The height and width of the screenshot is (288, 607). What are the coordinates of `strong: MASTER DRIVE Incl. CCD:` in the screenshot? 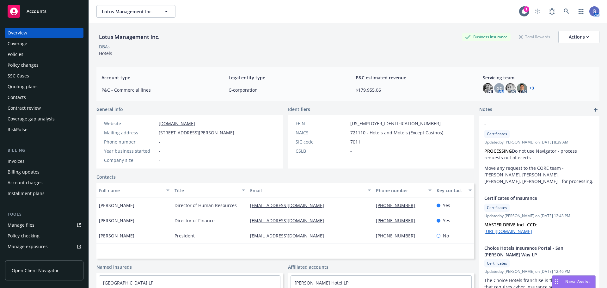 It's located at (511, 224).